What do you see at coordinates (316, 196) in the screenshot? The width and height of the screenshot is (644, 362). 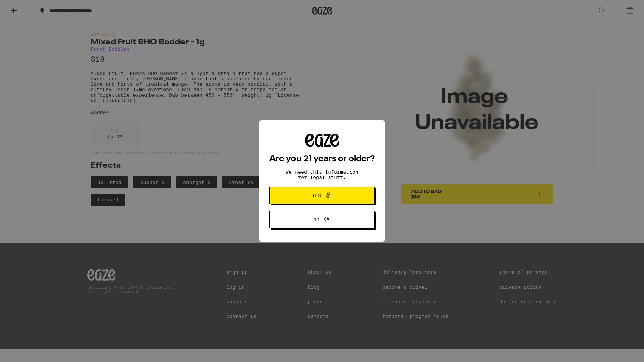 I see `span: Yes` at bounding box center [316, 196].